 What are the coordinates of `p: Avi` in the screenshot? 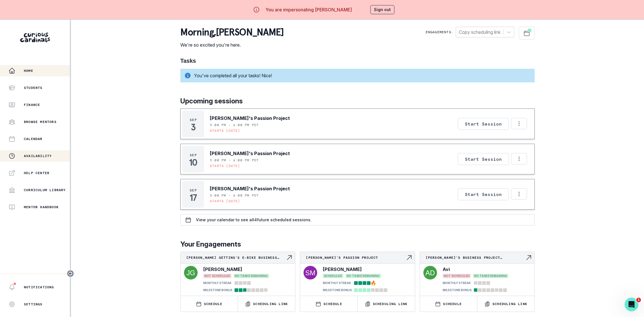 It's located at (446, 270).